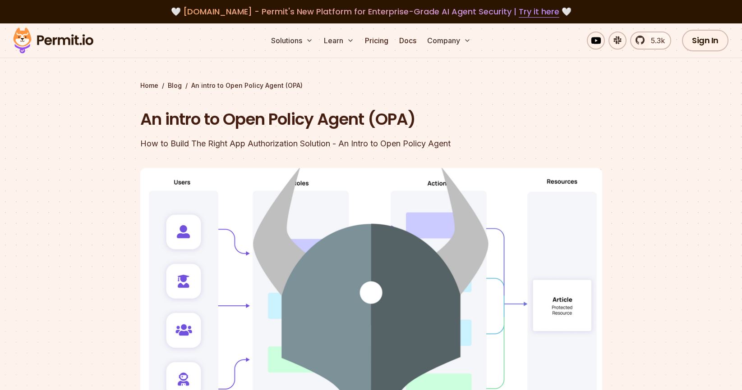 This screenshot has width=742, height=390. I want to click on a: Home, so click(149, 86).